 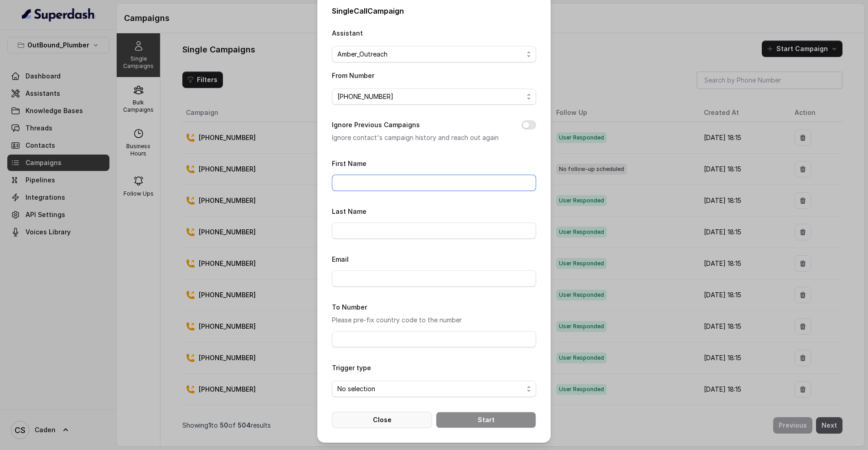 What do you see at coordinates (382, 420) in the screenshot?
I see `button: Close` at bounding box center [382, 420].